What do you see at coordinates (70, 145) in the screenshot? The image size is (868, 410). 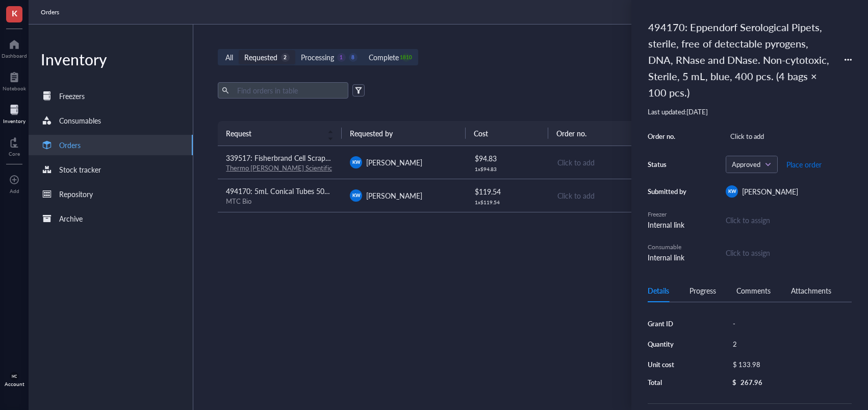 I see `div: Orders` at bounding box center [70, 145].